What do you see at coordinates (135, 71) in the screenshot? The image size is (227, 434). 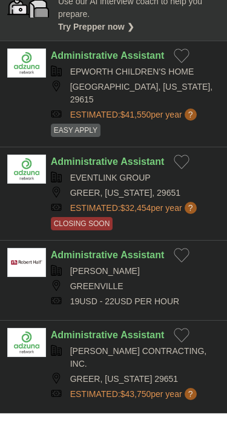 I see `div: EPWORTH CHILDREN'S HOME` at bounding box center [135, 71].